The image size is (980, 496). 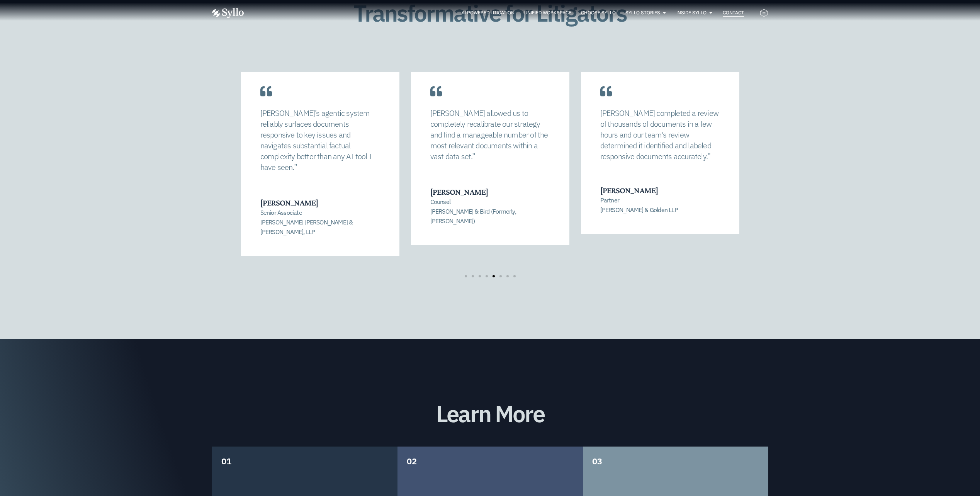 I want to click on span: Go to slide 3, so click(x=480, y=276).